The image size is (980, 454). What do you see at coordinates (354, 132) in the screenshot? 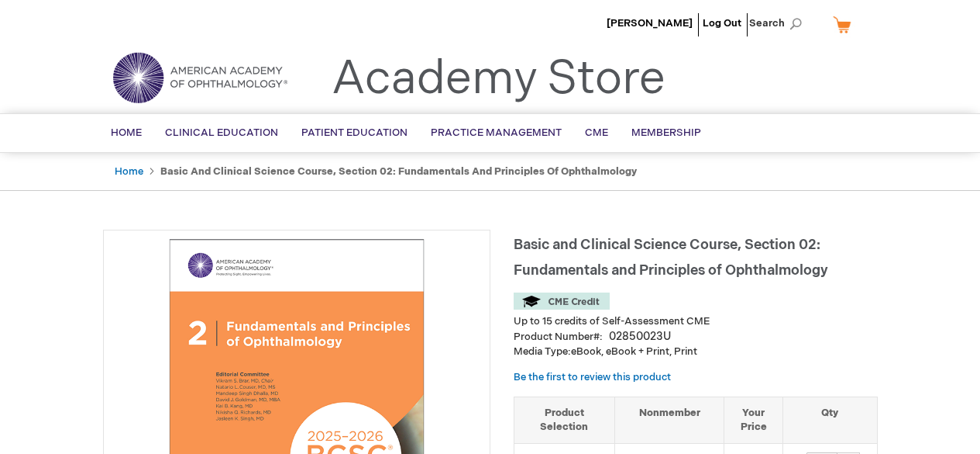
I see `span: Patient Education` at bounding box center [354, 132].